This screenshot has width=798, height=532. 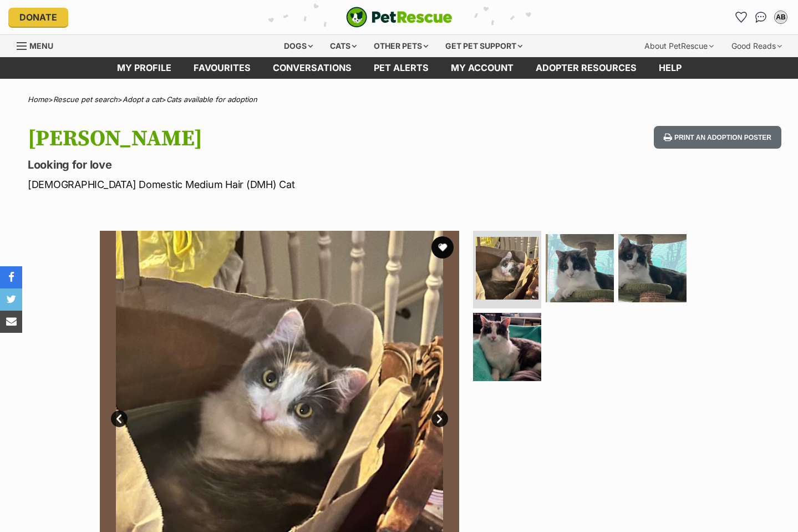 I want to click on div: Get pet support, so click(x=484, y=46).